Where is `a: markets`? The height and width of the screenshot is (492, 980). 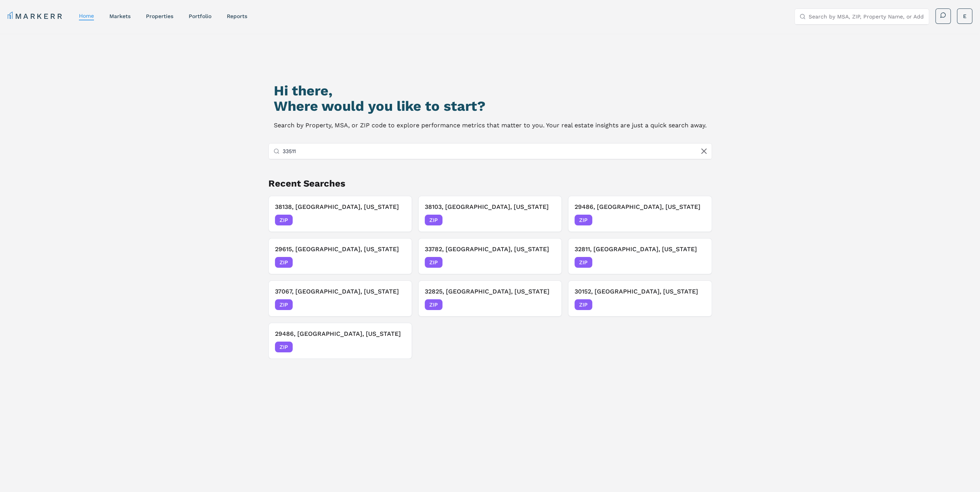 a: markets is located at coordinates (119, 16).